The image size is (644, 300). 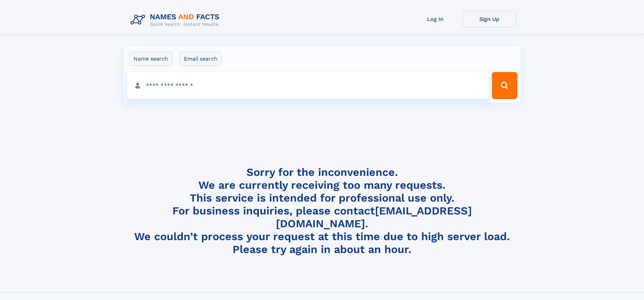 What do you see at coordinates (490, 19) in the screenshot?
I see `a: Sign Up` at bounding box center [490, 19].